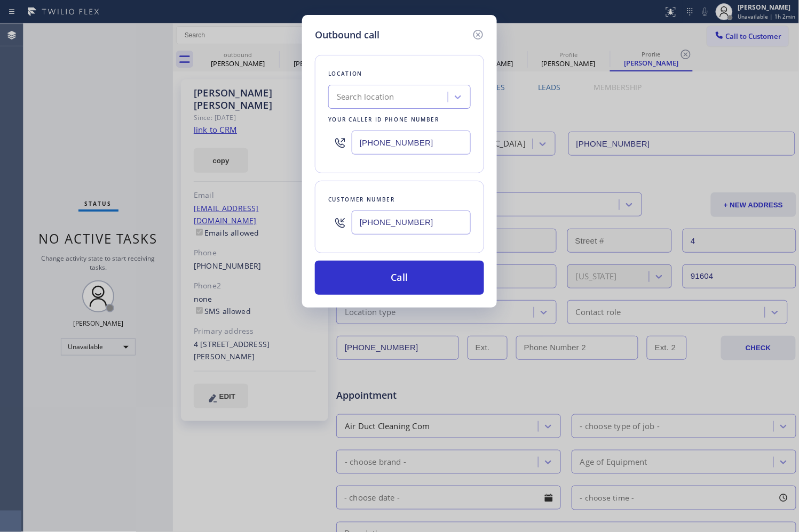  I want to click on div: Your caller id phone number, so click(399, 120).